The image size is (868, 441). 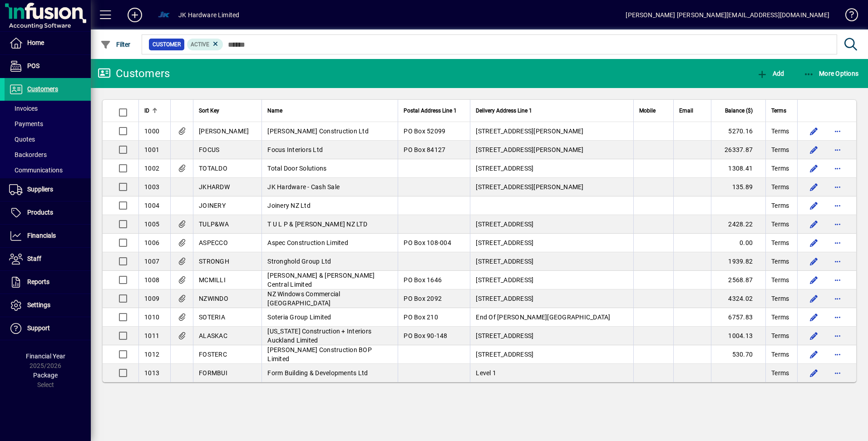 What do you see at coordinates (47, 189) in the screenshot?
I see `a: Suppliers` at bounding box center [47, 189].